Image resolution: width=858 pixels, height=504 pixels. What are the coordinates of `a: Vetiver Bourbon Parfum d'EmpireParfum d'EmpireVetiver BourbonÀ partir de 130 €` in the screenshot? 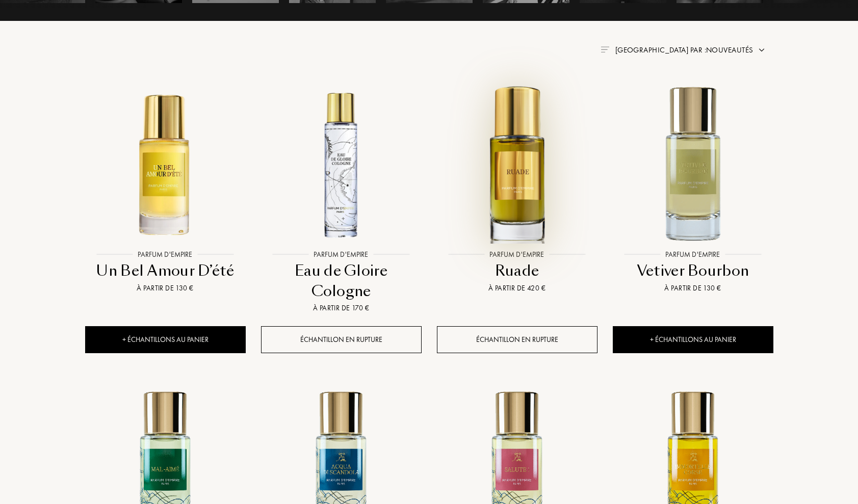 It's located at (693, 190).